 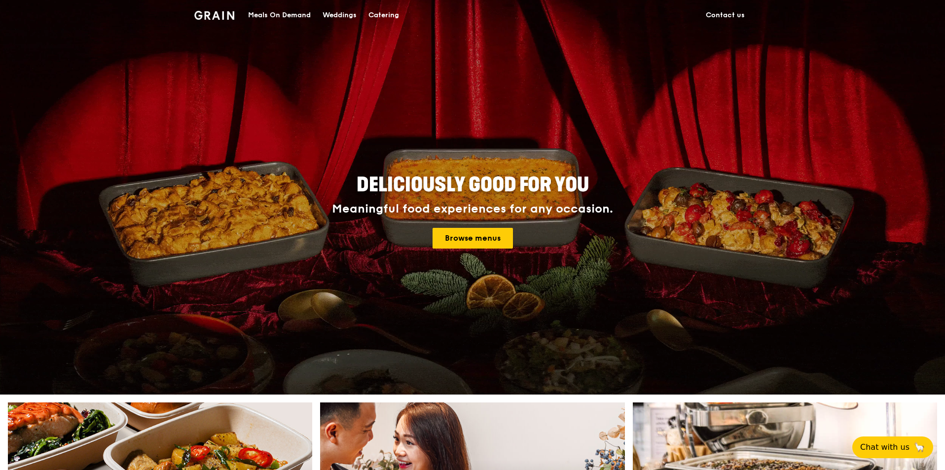 What do you see at coordinates (472, 185) in the screenshot?
I see `span: Deliciously good for you` at bounding box center [472, 185].